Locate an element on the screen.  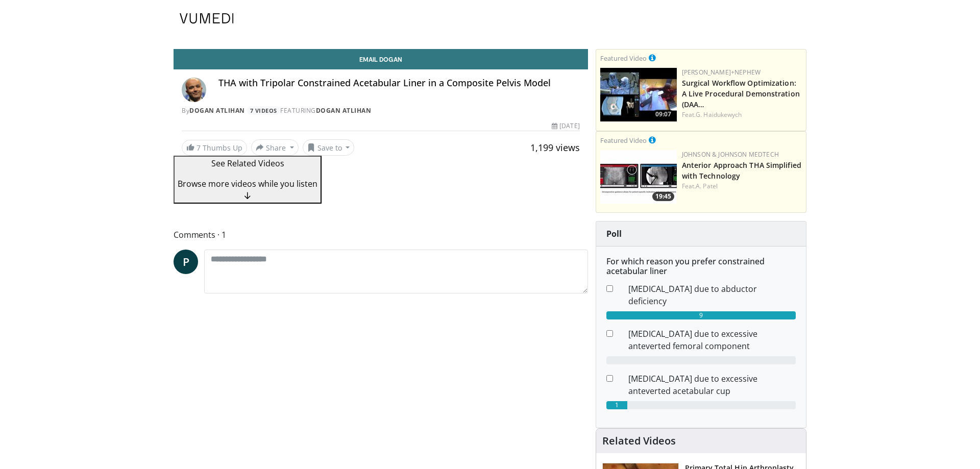
a: G. Haidukewych is located at coordinates (718, 114).